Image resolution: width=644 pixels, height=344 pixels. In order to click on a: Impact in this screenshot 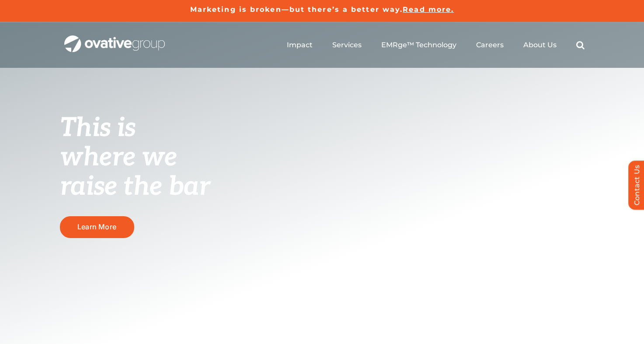, I will do `click(300, 45)`.